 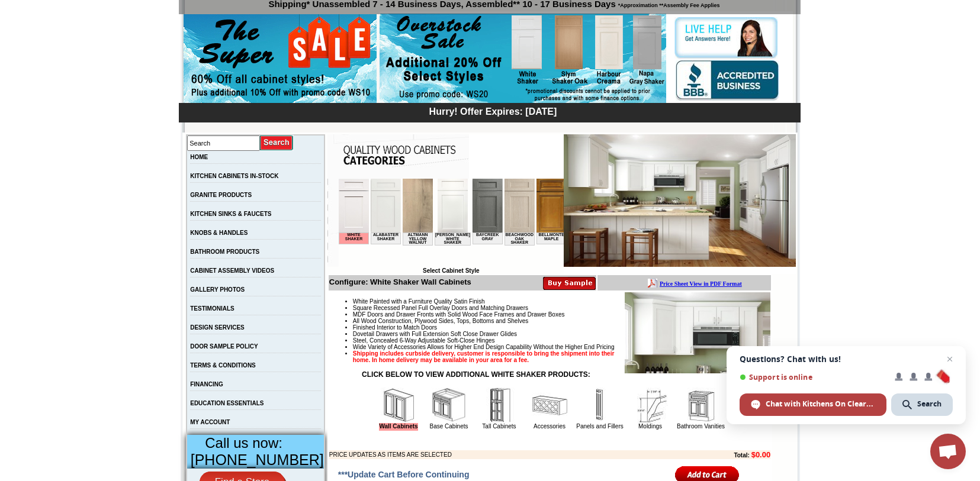 I want to click on li: Dovetail Drawers with Full Extension Soft Close Drawer Glides, so click(x=561, y=334).